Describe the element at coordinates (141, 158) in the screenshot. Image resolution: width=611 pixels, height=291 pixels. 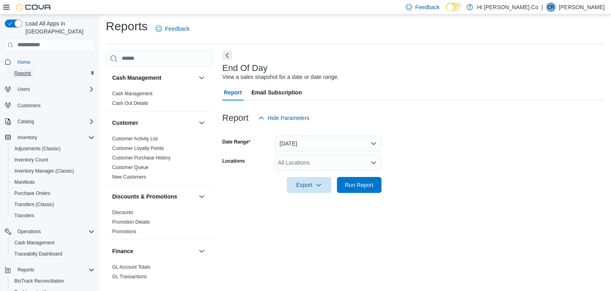
I see `span: Customer Purchase History` at that location.